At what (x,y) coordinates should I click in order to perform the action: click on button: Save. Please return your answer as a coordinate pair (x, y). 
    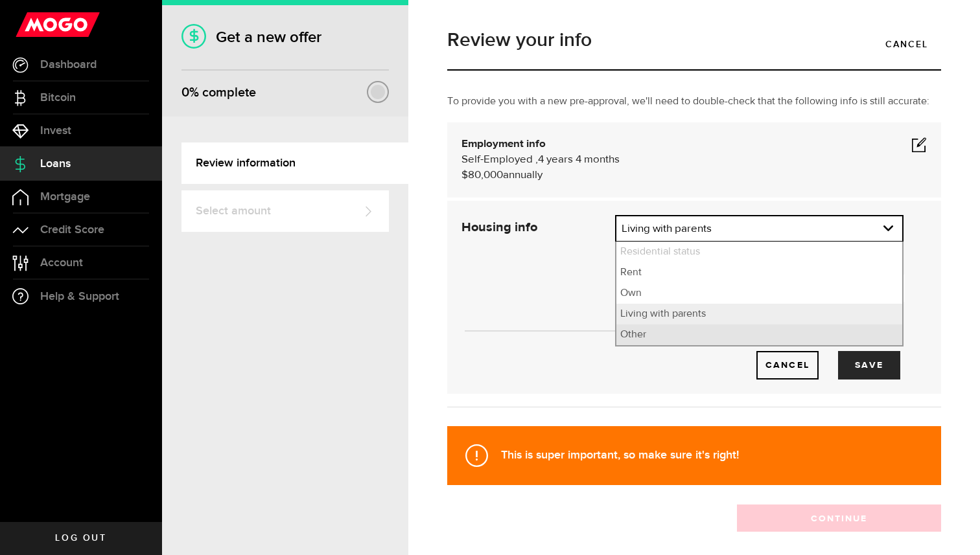
    Looking at the image, I should click on (869, 365).